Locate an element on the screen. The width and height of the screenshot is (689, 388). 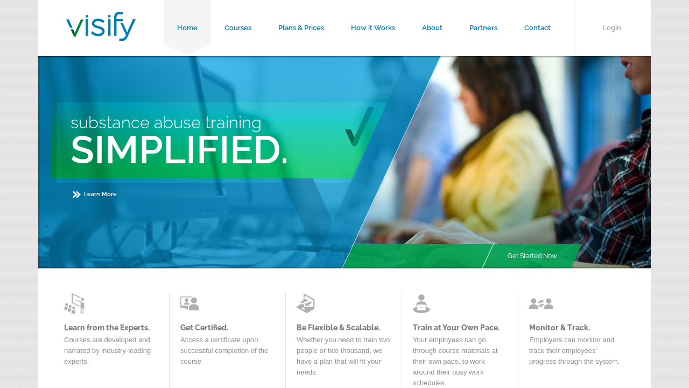
a: Get Started Now is located at coordinates (533, 256).